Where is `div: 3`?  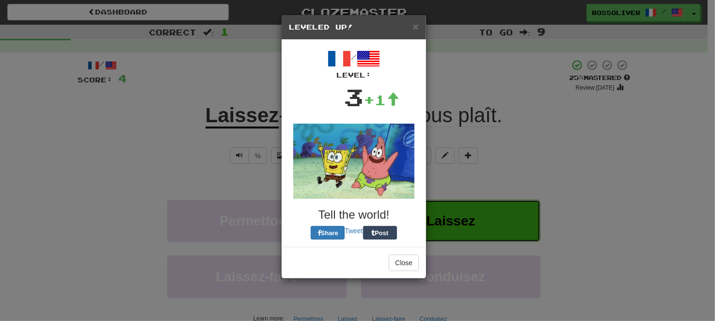
div: 3 is located at coordinates (354, 97).